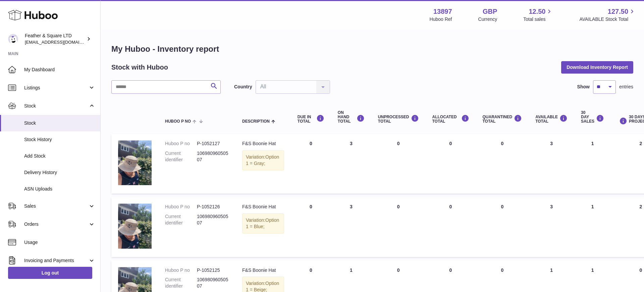 The width and height of the screenshot is (644, 292). I want to click on strong: GBP, so click(490, 12).